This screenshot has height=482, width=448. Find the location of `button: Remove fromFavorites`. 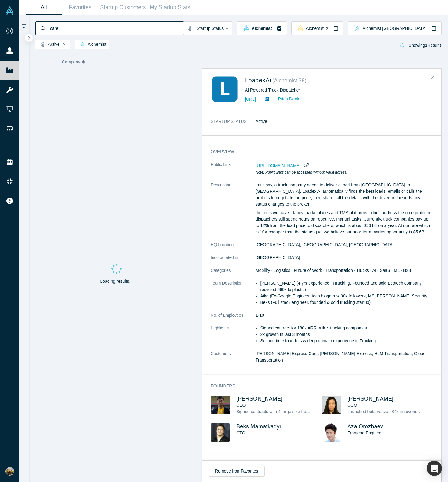

button: Remove fromFavorites is located at coordinates (237, 471).